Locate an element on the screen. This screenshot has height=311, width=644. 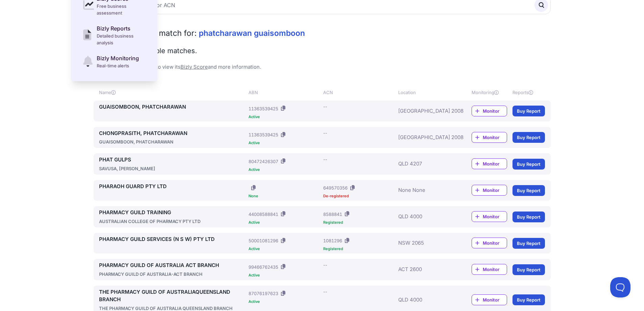
div: None is located at coordinates (284, 196).